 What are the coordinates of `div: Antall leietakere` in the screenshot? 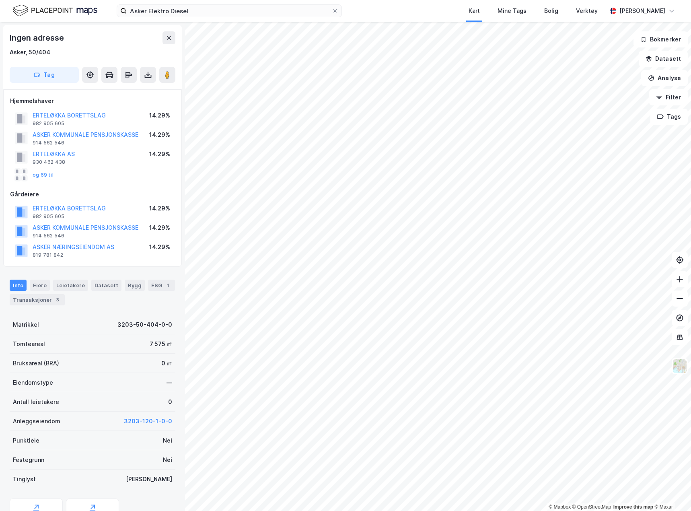 It's located at (36, 402).